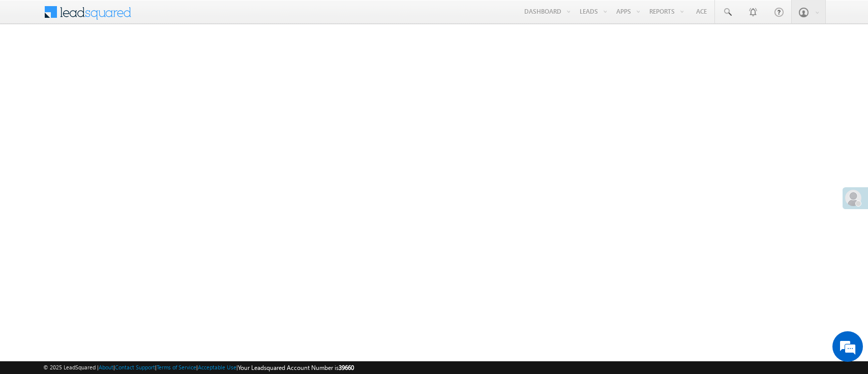  What do you see at coordinates (176, 367) in the screenshot?
I see `a: Terms of Service` at bounding box center [176, 367].